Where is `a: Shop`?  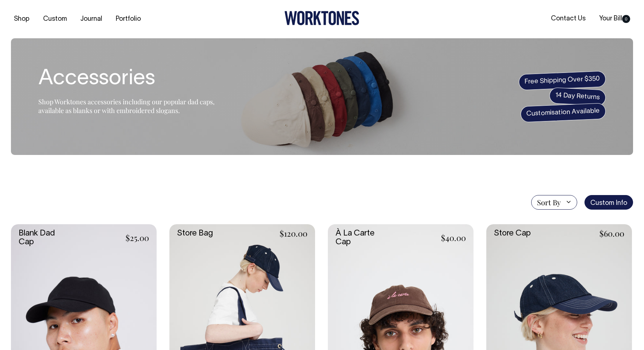
a: Shop is located at coordinates (21, 19).